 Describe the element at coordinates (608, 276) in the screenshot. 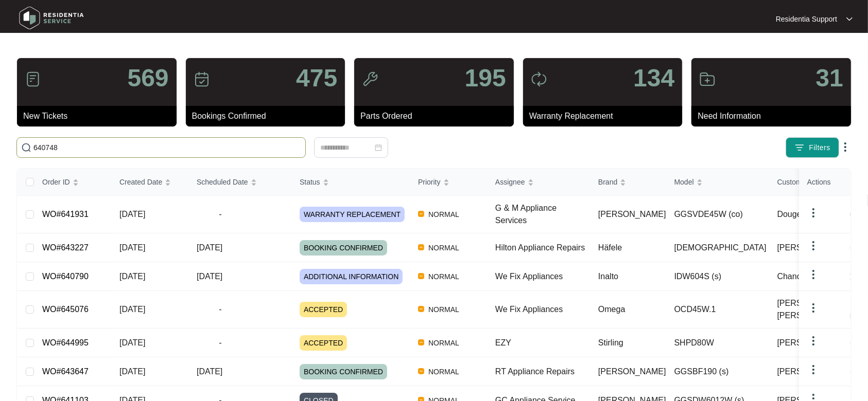

I see `span: Inalto` at that location.